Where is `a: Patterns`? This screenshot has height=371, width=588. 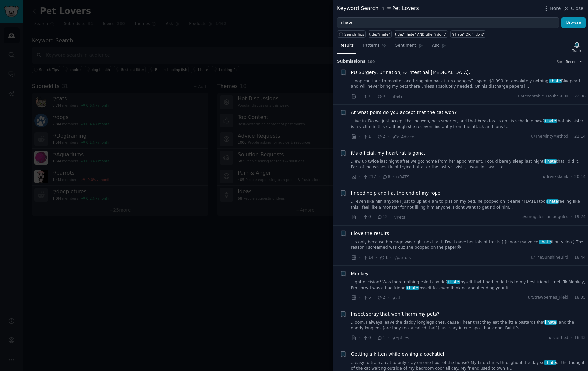 a: Patterns is located at coordinates (375, 47).